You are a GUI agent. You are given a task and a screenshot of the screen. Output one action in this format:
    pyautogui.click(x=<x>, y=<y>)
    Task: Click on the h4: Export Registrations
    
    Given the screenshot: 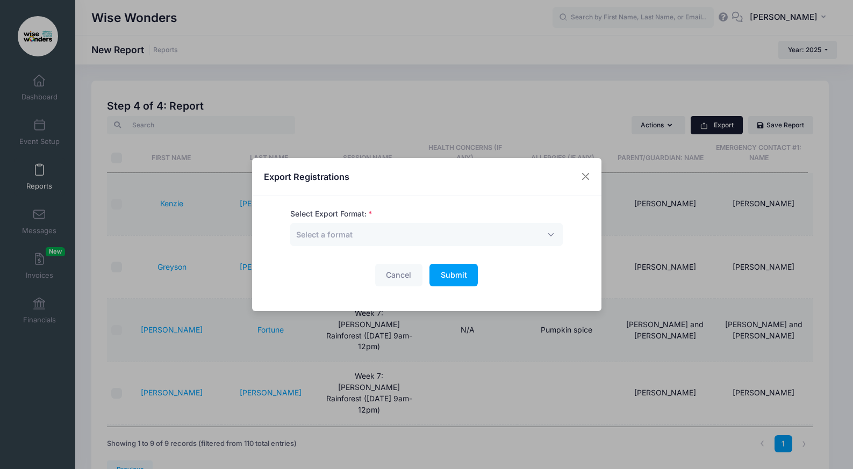 What is the action you would take?
    pyautogui.click(x=306, y=177)
    